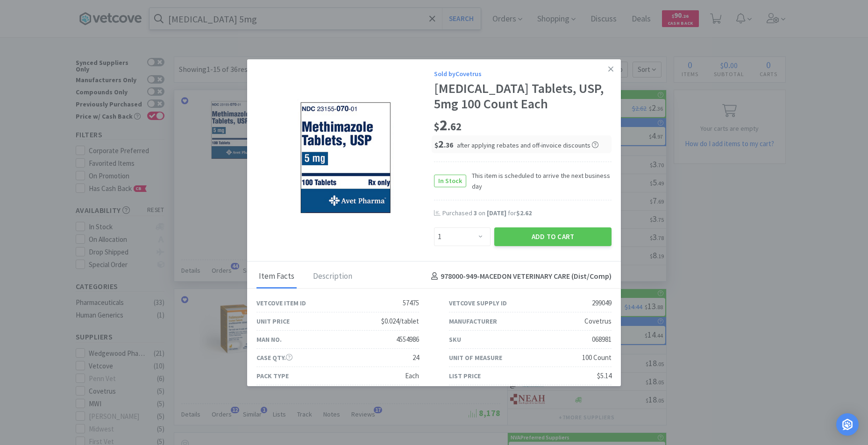  Describe the element at coordinates (412, 376) in the screenshot. I see `div: Each` at that location.